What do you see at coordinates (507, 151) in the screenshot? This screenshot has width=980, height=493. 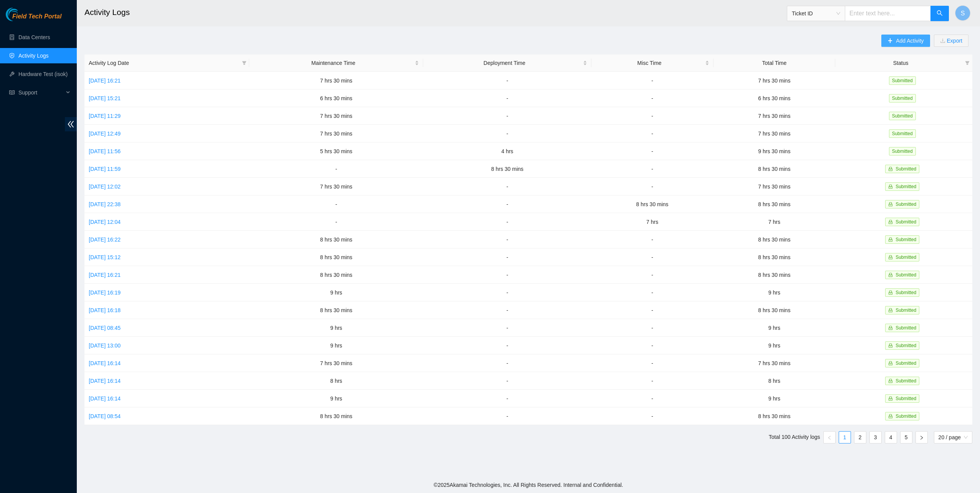 I see `td: 4 hrs` at bounding box center [507, 151].